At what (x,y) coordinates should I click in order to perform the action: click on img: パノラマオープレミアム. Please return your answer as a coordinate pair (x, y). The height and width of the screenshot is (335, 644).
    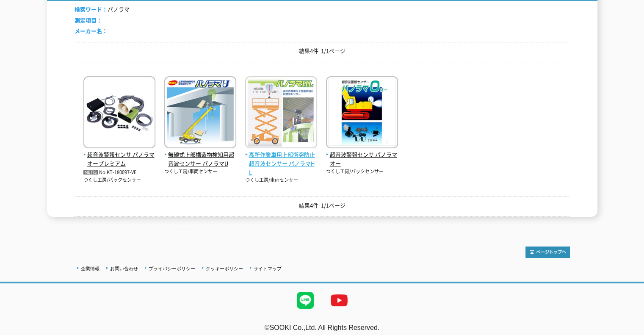
    Looking at the image, I should click on (119, 113).